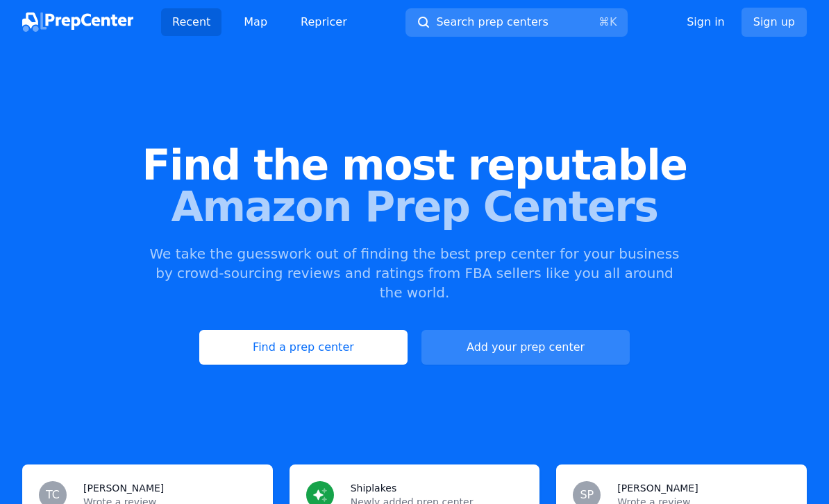  I want to click on a: PrepCenter, so click(78, 22).